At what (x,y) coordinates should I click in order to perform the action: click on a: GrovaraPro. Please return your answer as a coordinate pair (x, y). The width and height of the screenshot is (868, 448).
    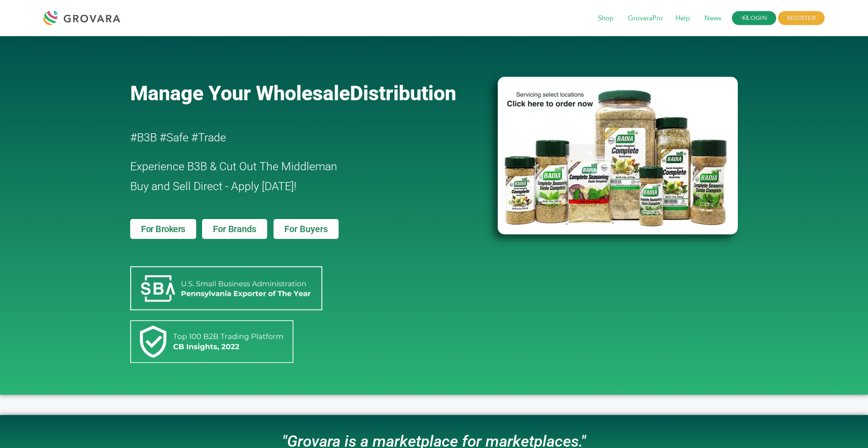
    Looking at the image, I should click on (645, 18).